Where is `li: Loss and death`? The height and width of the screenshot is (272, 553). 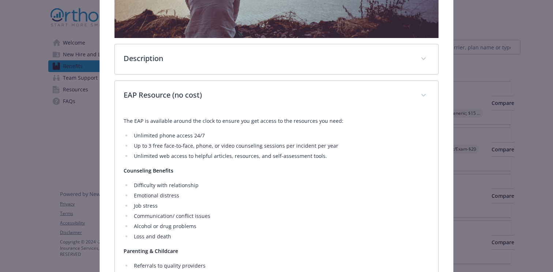 li: Loss and death is located at coordinates (281, 237).